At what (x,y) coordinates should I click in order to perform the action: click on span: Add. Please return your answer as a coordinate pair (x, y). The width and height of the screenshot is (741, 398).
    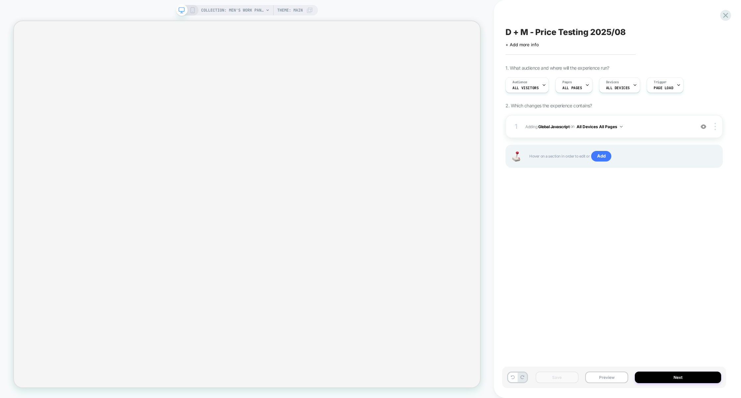
    Looking at the image, I should click on (601, 156).